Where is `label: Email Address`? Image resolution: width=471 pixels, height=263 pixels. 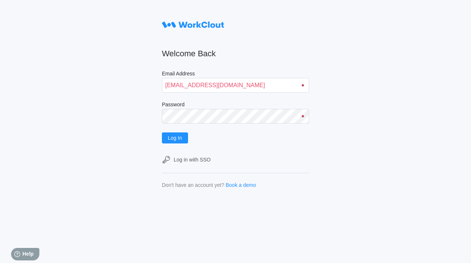
label: Email Address is located at coordinates (235, 74).